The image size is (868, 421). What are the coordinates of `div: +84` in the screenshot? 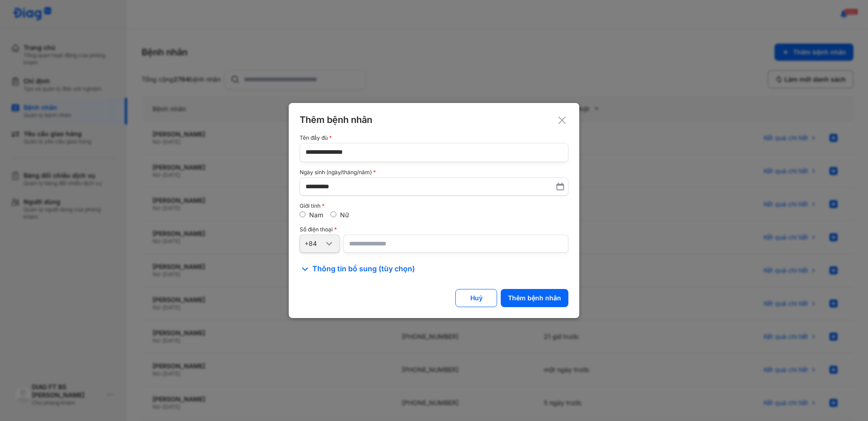 It's located at (314, 243).